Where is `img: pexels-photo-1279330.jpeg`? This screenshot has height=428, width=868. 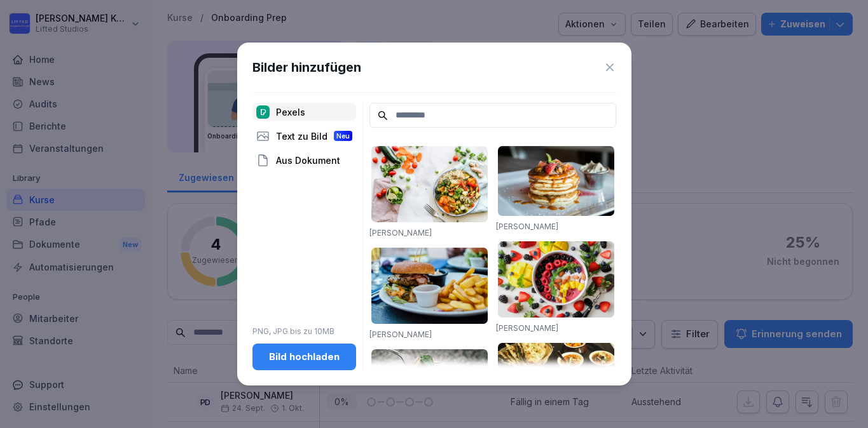 img: pexels-photo-1279330.jpeg is located at coordinates (429, 388).